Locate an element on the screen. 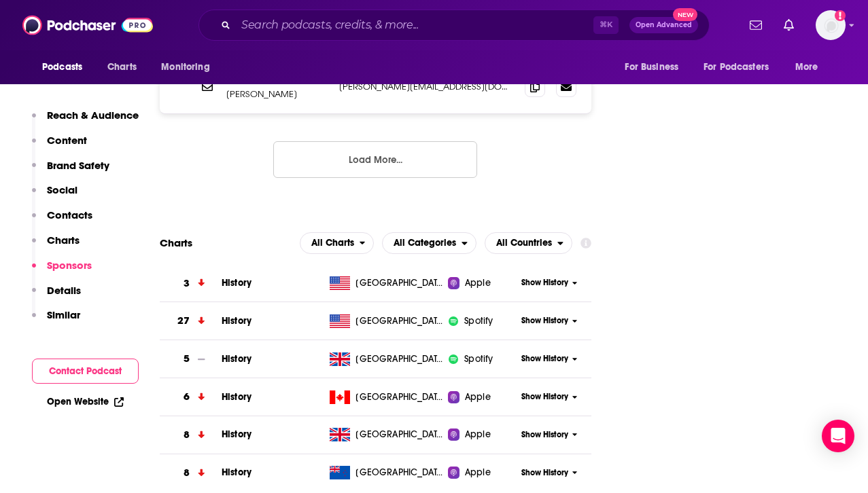 The width and height of the screenshot is (868, 493). svg: Add a profile image is located at coordinates (840, 15).